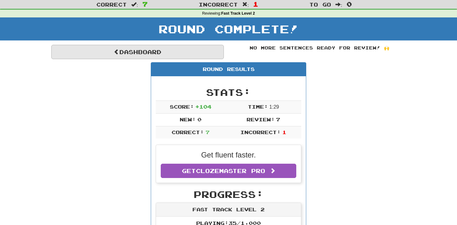 This screenshot has width=457, height=225. What do you see at coordinates (182, 106) in the screenshot?
I see `span: Score:` at bounding box center [182, 106].